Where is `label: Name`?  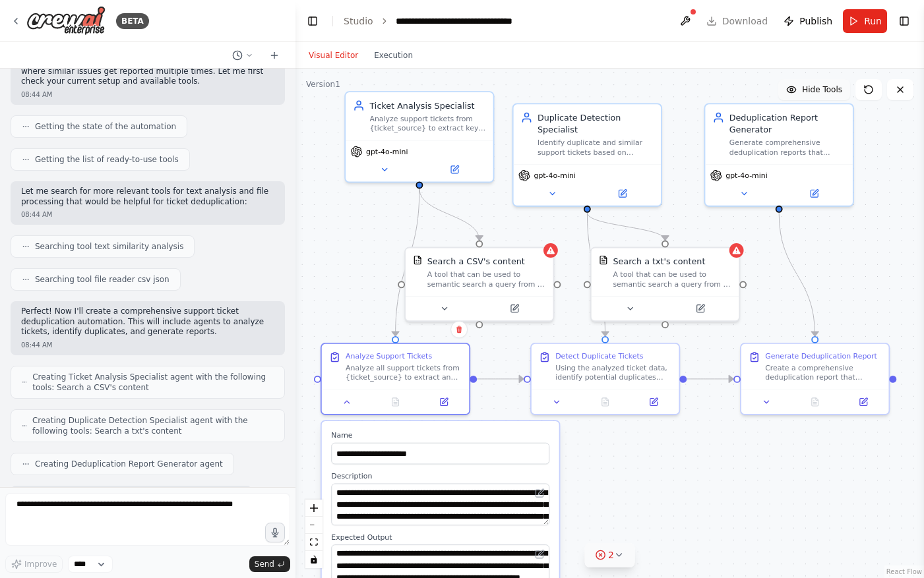
label: Name is located at coordinates (440, 436).